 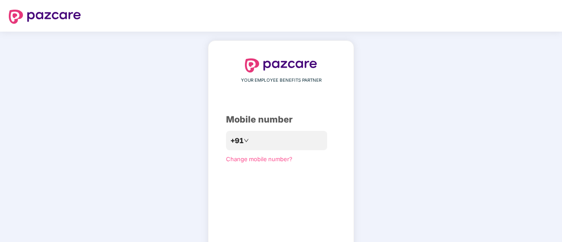 I want to click on div: Mobile number, so click(x=281, y=120).